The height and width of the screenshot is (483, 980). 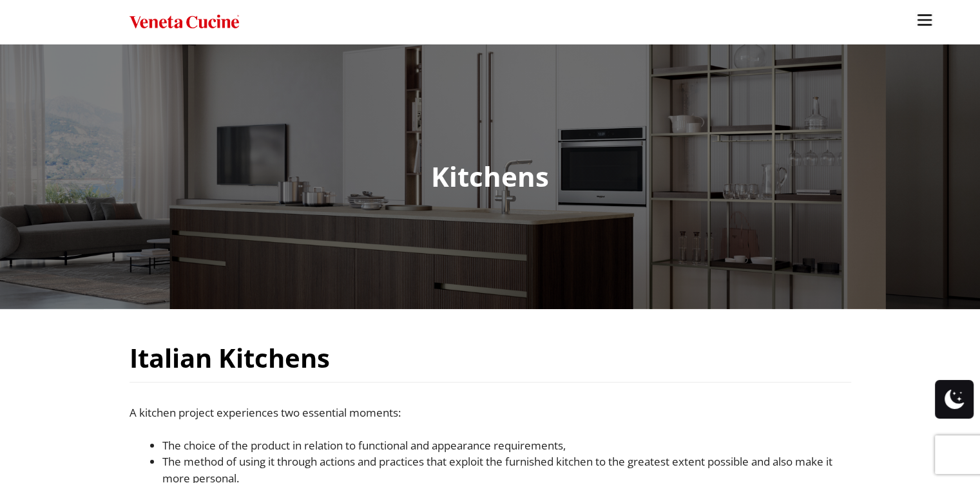 What do you see at coordinates (506, 445) in the screenshot?
I see `li: The choice of the product in relation to functional and appearance requirements,` at bounding box center [506, 445].